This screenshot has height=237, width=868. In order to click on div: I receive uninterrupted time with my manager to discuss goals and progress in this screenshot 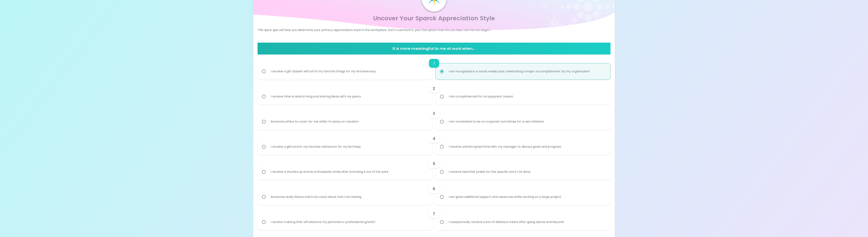, I will do `click(505, 147)`.